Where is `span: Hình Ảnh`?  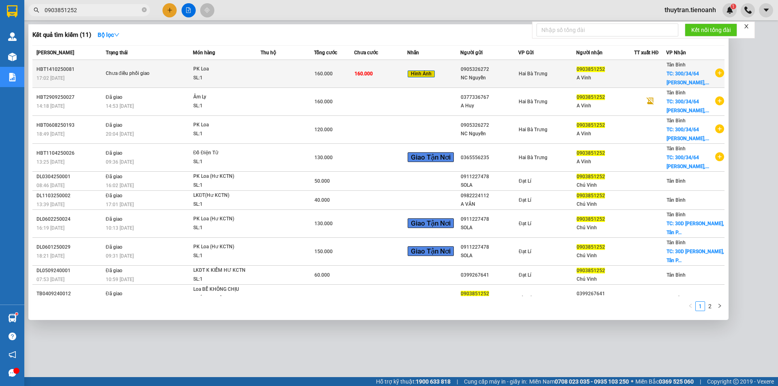
span: Hình Ảnh is located at coordinates (421, 74).